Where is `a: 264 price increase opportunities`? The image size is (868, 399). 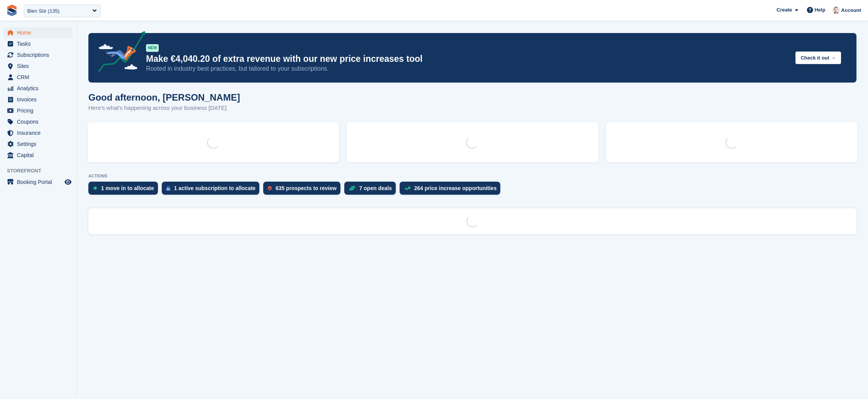
a: 264 price increase opportunities is located at coordinates (452, 190).